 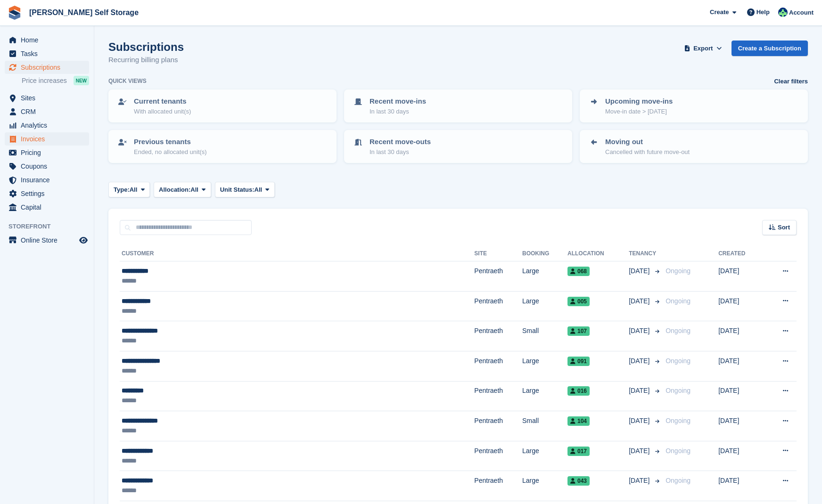 What do you see at coordinates (49, 54) in the screenshot?
I see `span: Tasks` at bounding box center [49, 54].